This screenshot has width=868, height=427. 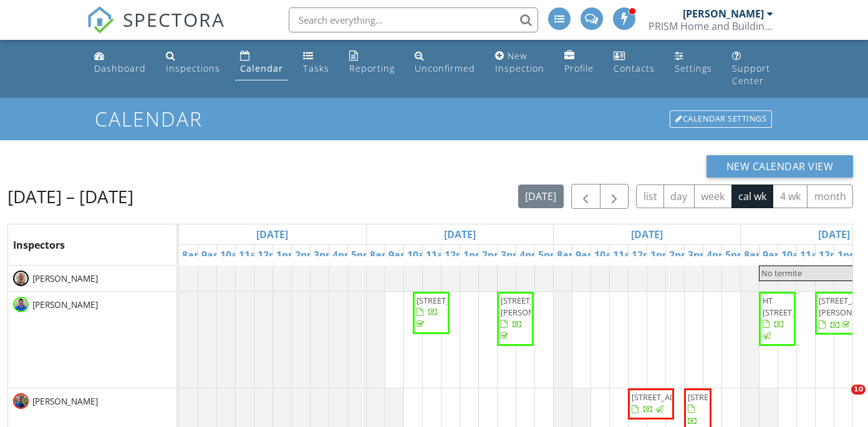 I want to click on button: cal wk, so click(x=752, y=197).